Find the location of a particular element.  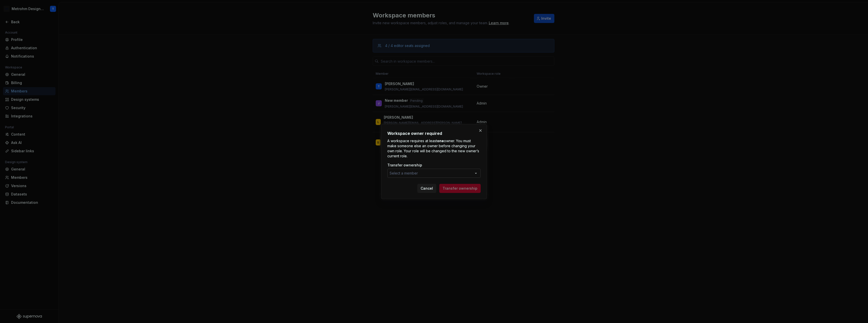

strong: one is located at coordinates (440, 140).